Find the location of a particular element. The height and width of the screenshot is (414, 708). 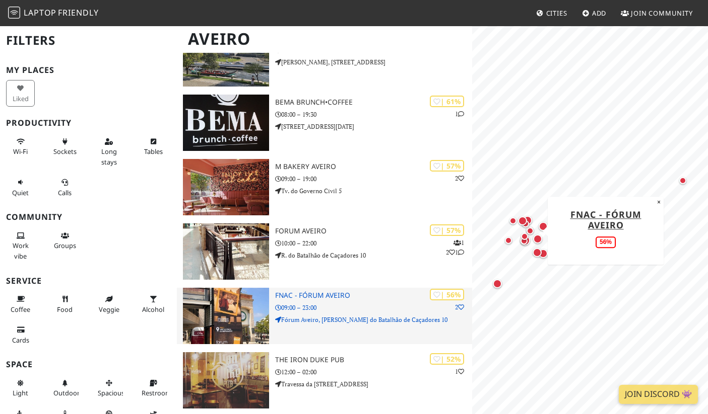

span: Join Community is located at coordinates (661, 13).